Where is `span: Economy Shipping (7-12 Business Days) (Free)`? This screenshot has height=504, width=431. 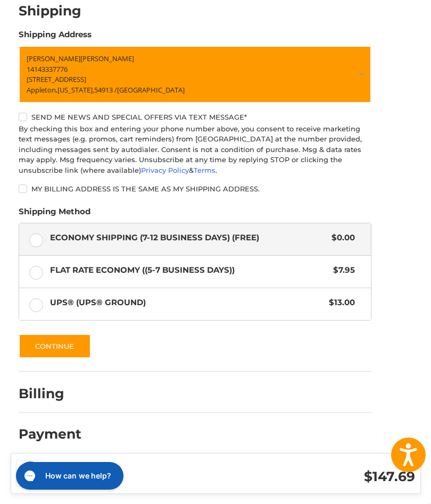
span: Economy Shipping (7-12 Business Days) (Free) is located at coordinates (188, 238).